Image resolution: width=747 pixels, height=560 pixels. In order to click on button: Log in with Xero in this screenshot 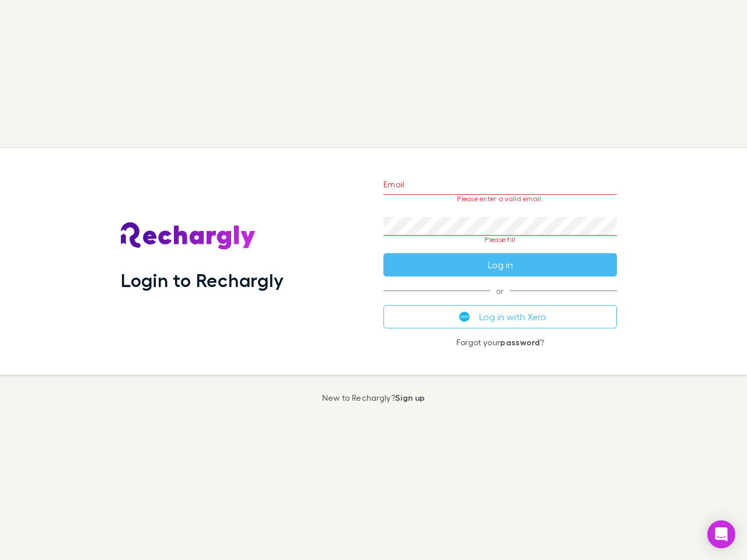, I will do `click(500, 317)`.